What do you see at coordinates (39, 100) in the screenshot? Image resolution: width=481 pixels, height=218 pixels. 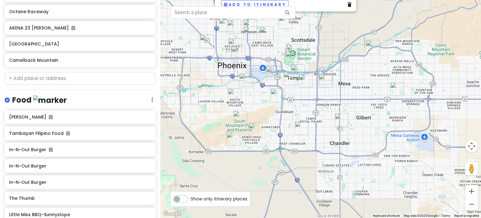 I see `h4: Food` at bounding box center [39, 100].